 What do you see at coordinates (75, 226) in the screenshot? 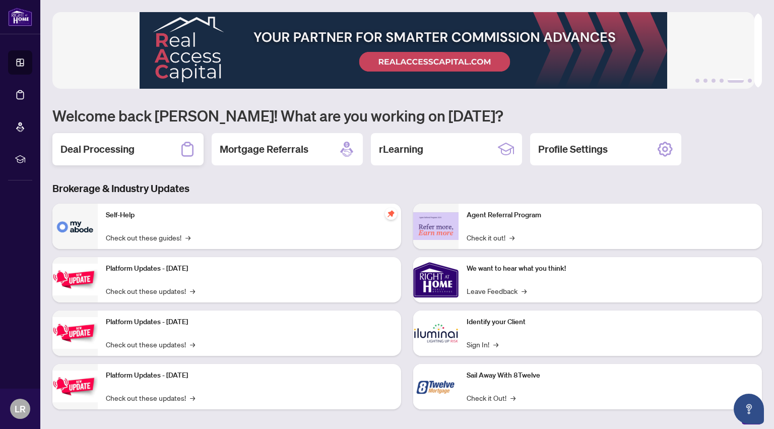
I see `img: Self-Help` at bounding box center [75, 226].